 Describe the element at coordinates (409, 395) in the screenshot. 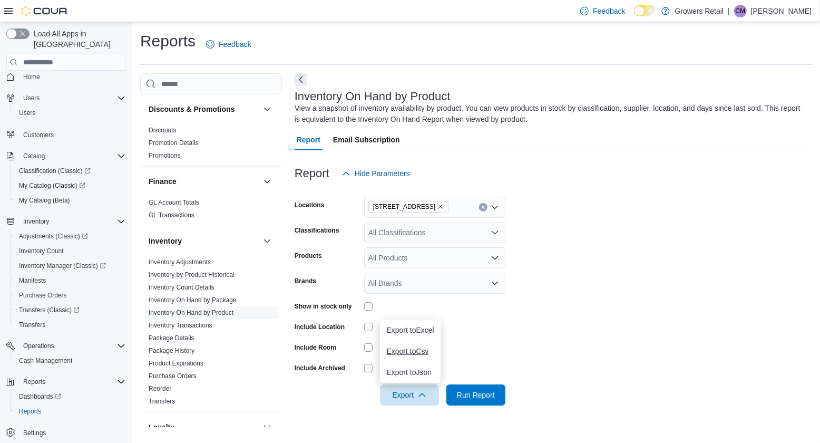

I see `button: Export` at that location.